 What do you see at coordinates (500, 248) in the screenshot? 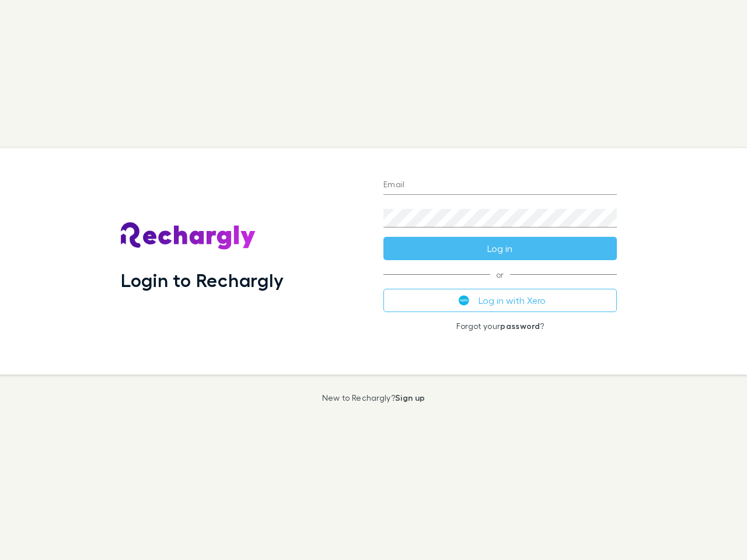
I see `button: Log in` at bounding box center [500, 248].